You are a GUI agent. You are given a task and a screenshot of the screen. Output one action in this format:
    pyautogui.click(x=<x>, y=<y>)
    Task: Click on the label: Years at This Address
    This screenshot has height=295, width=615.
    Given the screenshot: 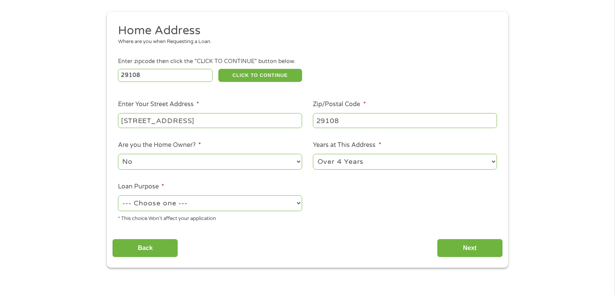 What is the action you would take?
    pyautogui.click(x=347, y=145)
    